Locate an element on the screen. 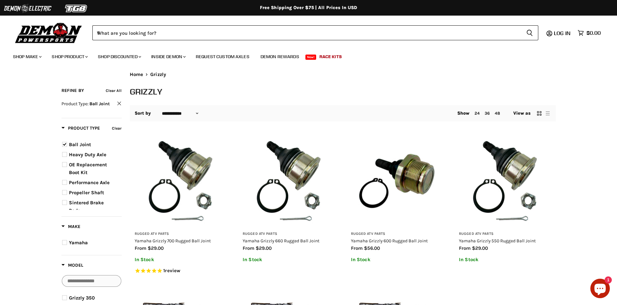  a: Demon Rewards is located at coordinates (280, 57).